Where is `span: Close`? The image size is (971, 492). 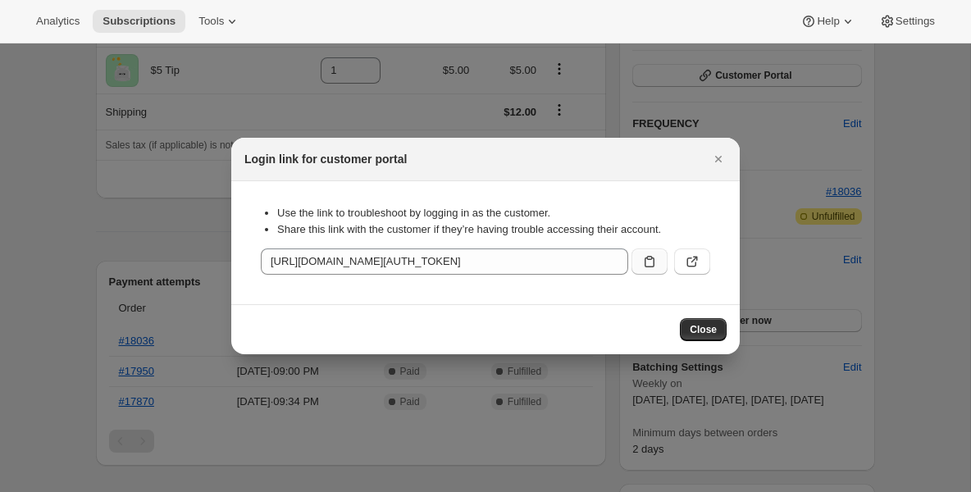 span: Close is located at coordinates (703, 330).